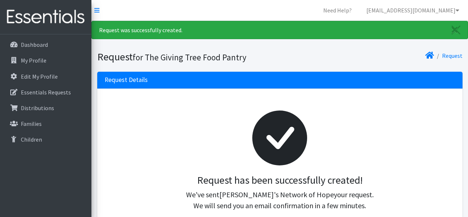 This screenshot has height=217, width=468. What do you see at coordinates (280, 30) in the screenshot?
I see `div: Request was successfully created.` at bounding box center [280, 30].